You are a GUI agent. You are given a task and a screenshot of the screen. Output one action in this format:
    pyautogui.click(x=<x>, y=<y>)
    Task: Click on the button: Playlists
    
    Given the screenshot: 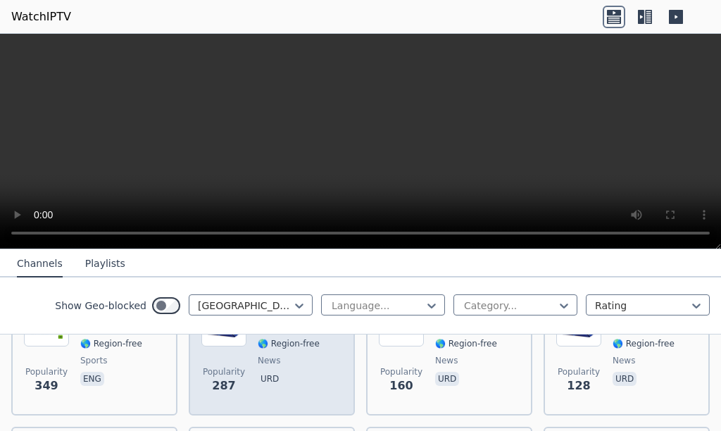 What is the action you would take?
    pyautogui.click(x=105, y=264)
    